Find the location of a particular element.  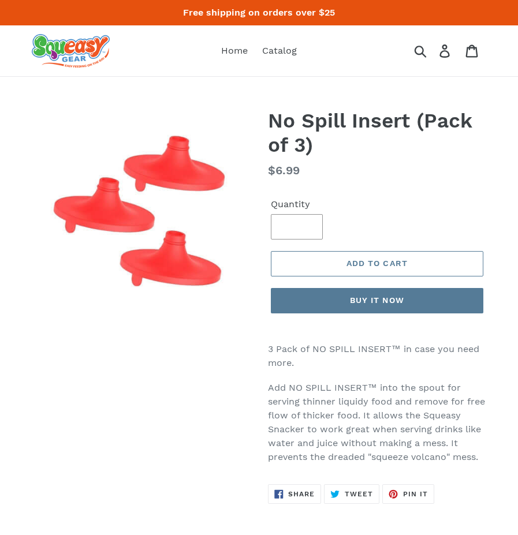

span: Add to cart is located at coordinates (377, 263).